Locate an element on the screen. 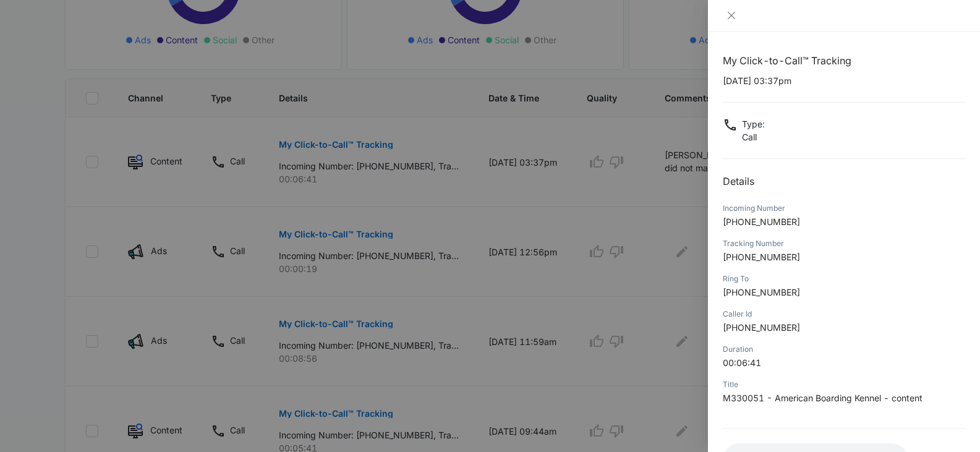  p: Call is located at coordinates (753, 137).